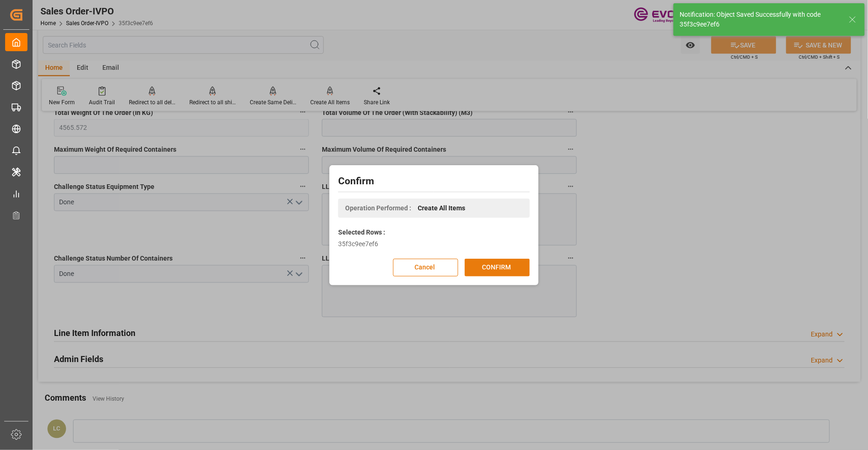 Image resolution: width=868 pixels, height=450 pixels. I want to click on label: Selected Rows :, so click(362, 232).